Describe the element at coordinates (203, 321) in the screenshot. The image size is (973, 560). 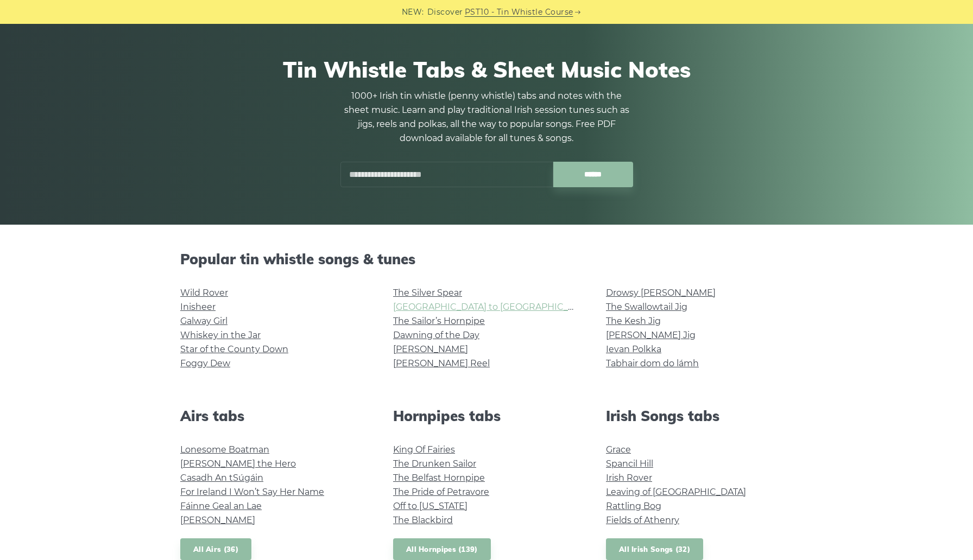
I see `a: Galway Girl` at that location.